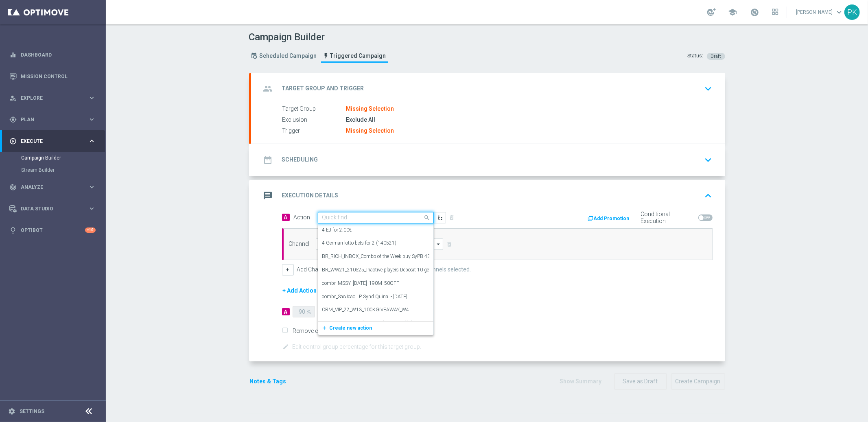 The height and width of the screenshot is (422, 868). I want to click on div: Status:, so click(696, 56).